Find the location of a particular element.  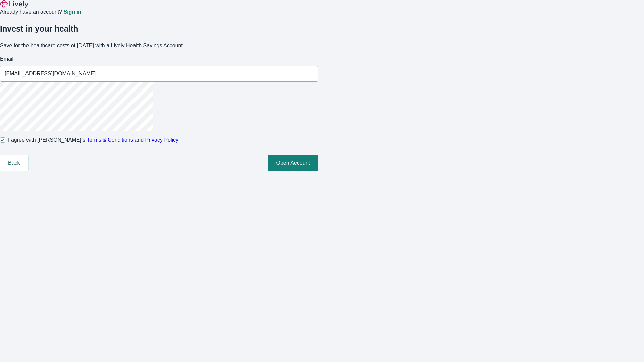

a: Sign in is located at coordinates (72, 12).